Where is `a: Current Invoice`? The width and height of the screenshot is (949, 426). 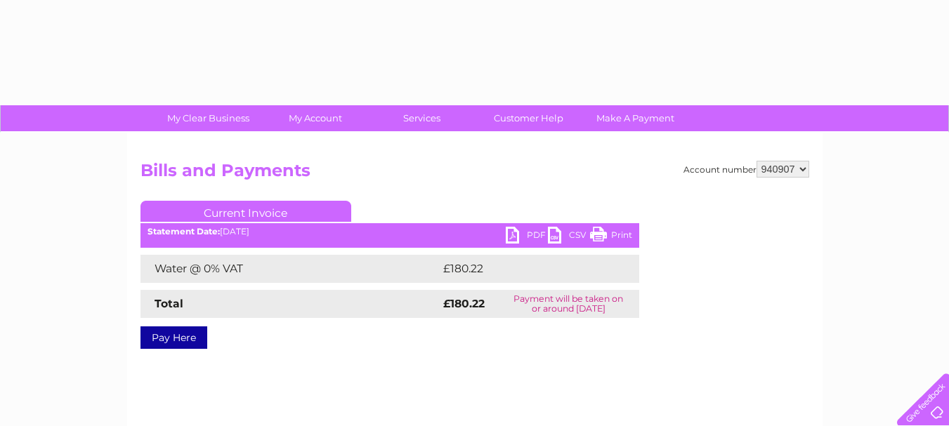 a: Current Invoice is located at coordinates (246, 211).